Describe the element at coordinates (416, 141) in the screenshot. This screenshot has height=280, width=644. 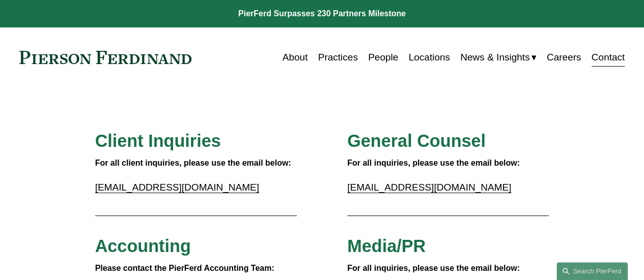
I see `span: General Counsel` at that location.